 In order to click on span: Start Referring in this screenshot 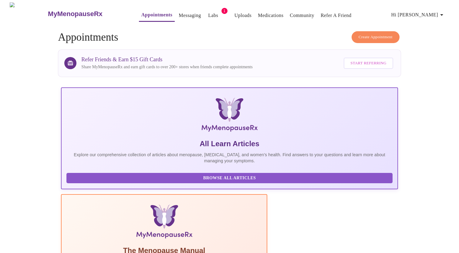, I will do `click(368, 63)`.